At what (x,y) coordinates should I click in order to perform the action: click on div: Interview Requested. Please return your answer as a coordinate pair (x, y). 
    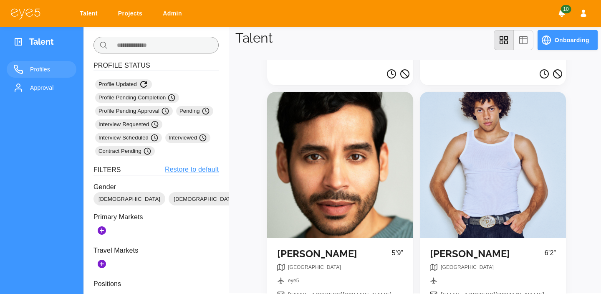
    Looking at the image, I should click on (129, 124).